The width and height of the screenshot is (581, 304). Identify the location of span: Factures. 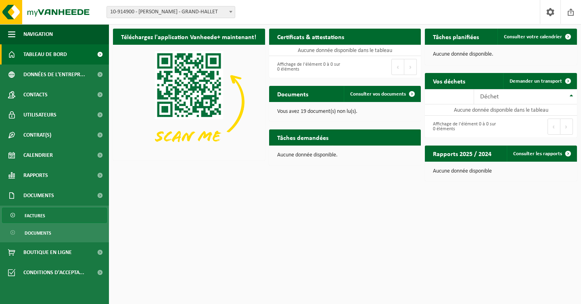
(35, 216).